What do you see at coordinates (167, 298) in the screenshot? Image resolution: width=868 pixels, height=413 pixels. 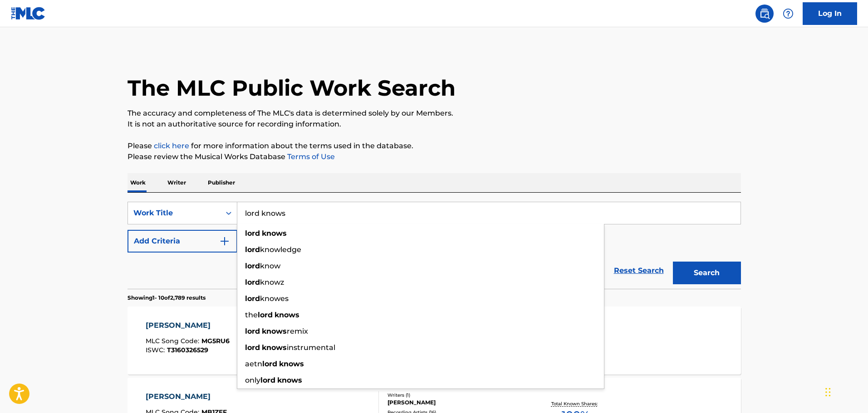 I see `p: Showing 1 - 10 of 2,789 results` at bounding box center [167, 298].